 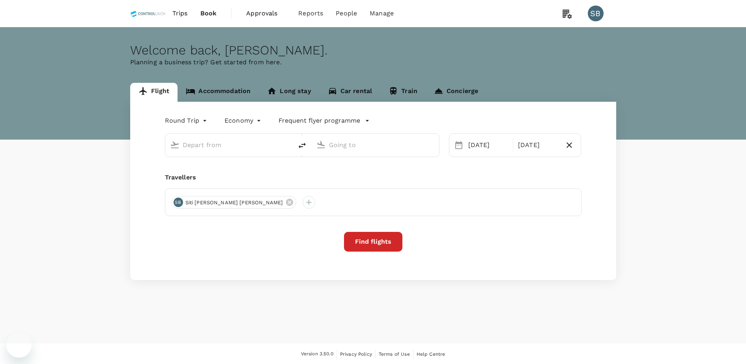 I want to click on a: Terms of Use, so click(x=394, y=354).